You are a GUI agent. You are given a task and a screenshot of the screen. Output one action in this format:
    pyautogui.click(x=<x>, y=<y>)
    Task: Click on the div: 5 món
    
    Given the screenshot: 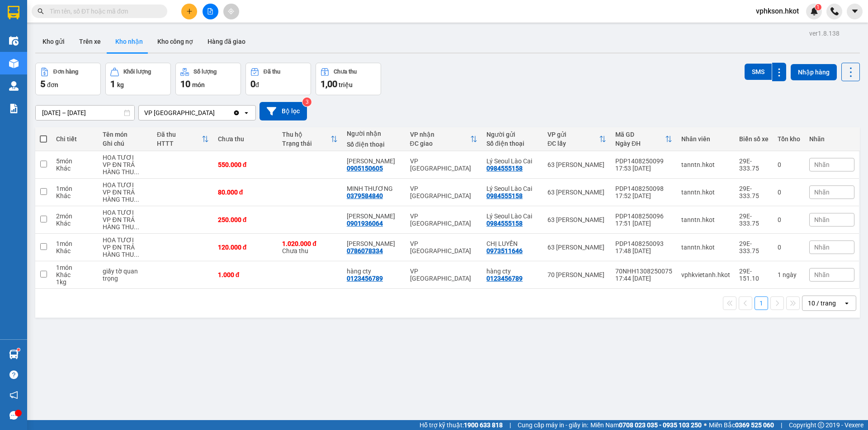 What is the action you would take?
    pyautogui.click(x=74, y=161)
    